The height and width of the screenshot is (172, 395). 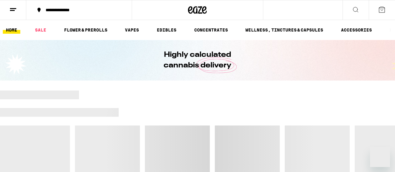 I want to click on h1: Highly calculated cannabis delivery, so click(x=197, y=60).